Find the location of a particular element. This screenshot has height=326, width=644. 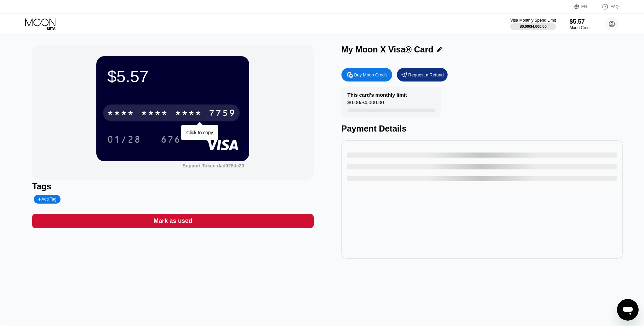

div: Mark as used is located at coordinates (173, 221).